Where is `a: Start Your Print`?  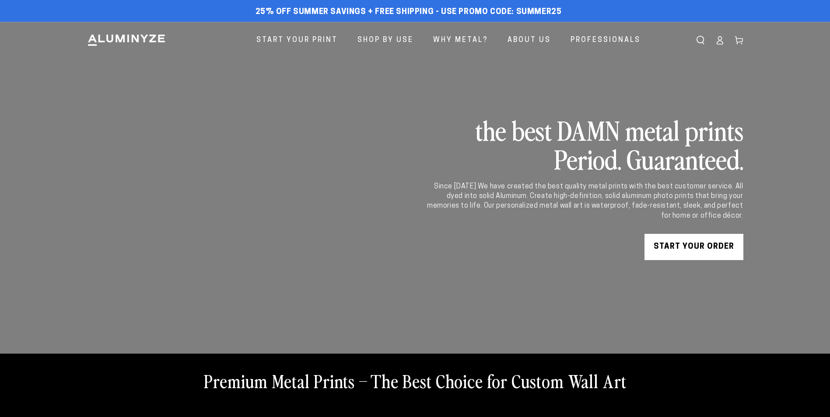 a: Start Your Print is located at coordinates (297, 40).